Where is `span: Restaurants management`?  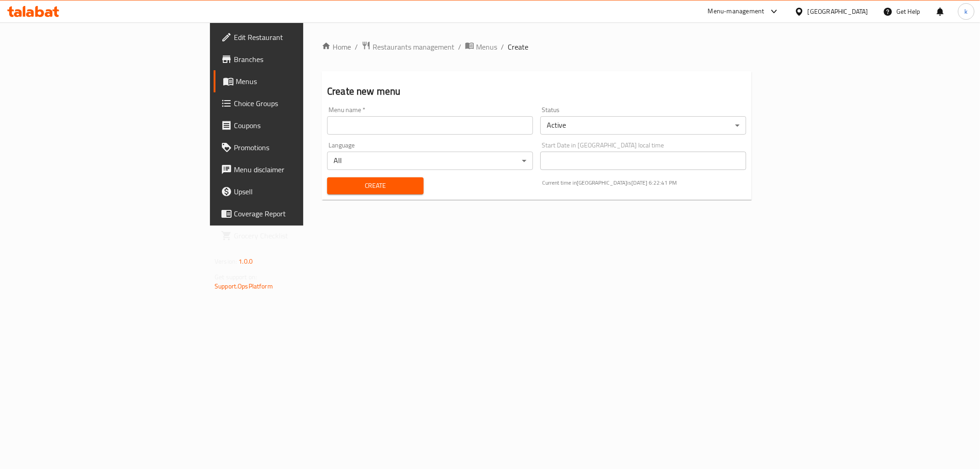 span: Restaurants management is located at coordinates (413, 47).